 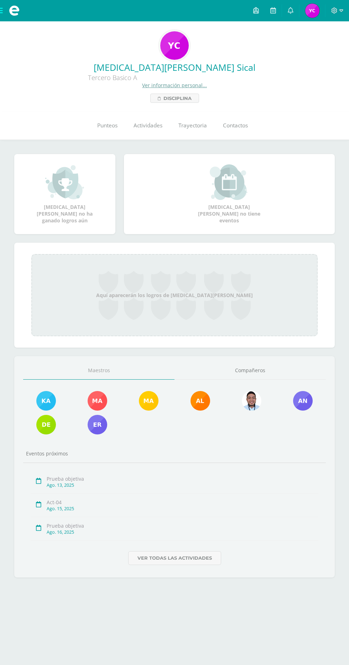 I want to click on div: Ago. 16, 2025, so click(x=182, y=532).